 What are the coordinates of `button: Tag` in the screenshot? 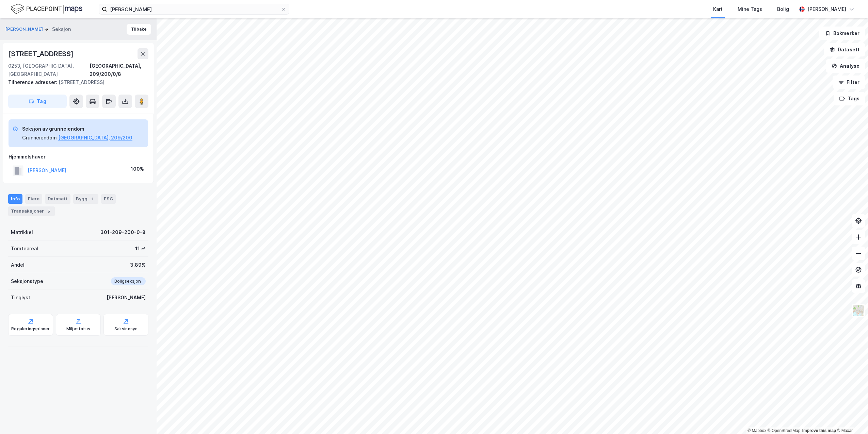 It's located at (37, 102).